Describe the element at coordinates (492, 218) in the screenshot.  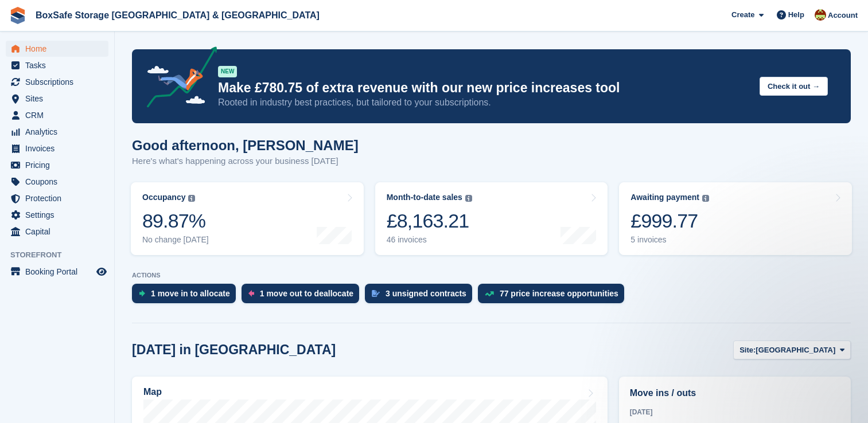
I see `a: Month-to-date sales £8,163.21 46 invoices` at that location.